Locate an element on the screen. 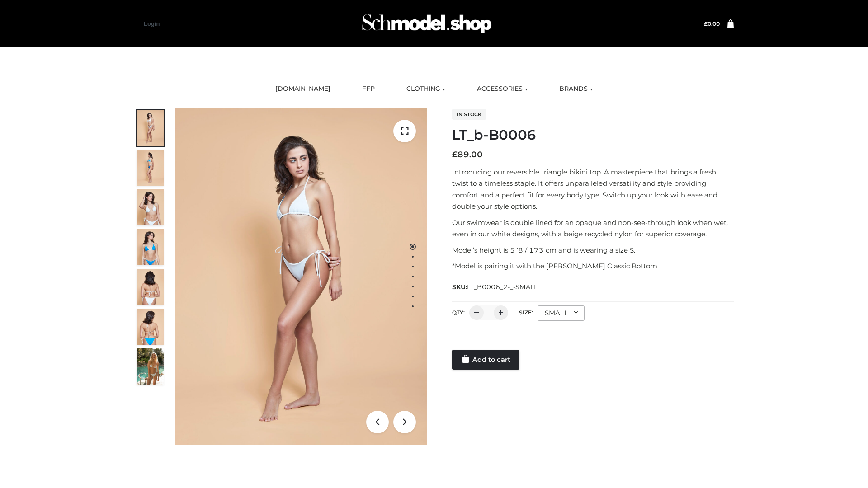 Image resolution: width=868 pixels, height=488 pixels. img: ArielClassicBikiniTop_CloudNine_AzureSky_OW114ECO_2-scaled.jpg is located at coordinates (150, 168).